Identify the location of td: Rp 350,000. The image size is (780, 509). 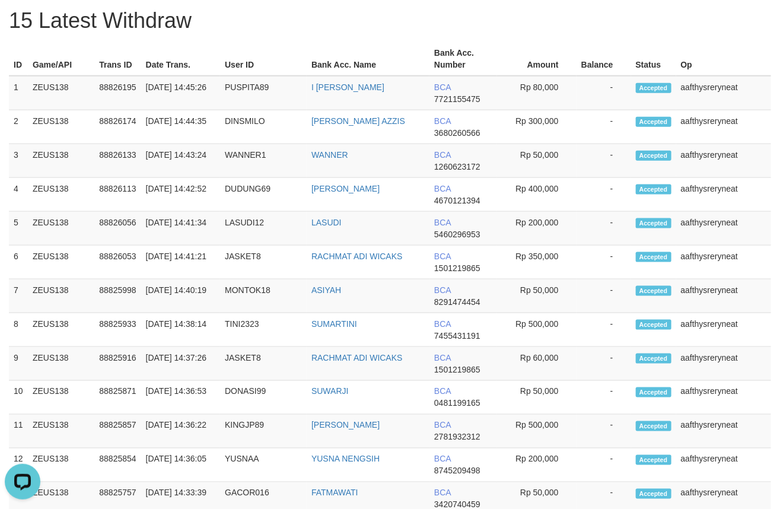
(537, 262).